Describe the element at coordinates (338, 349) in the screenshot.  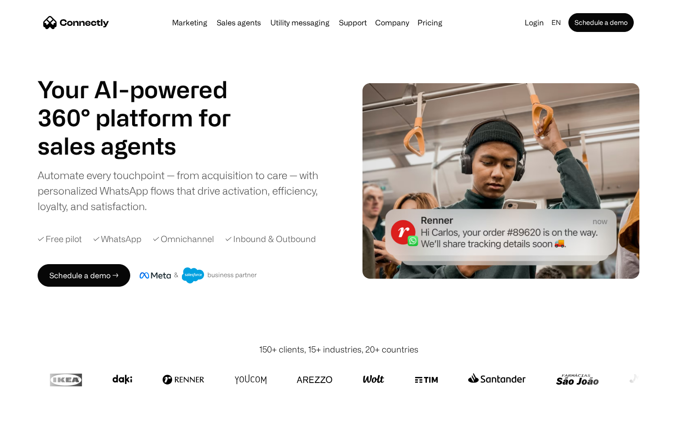
I see `div: 150+ clients, 15+ industries, 20+ countries` at that location.